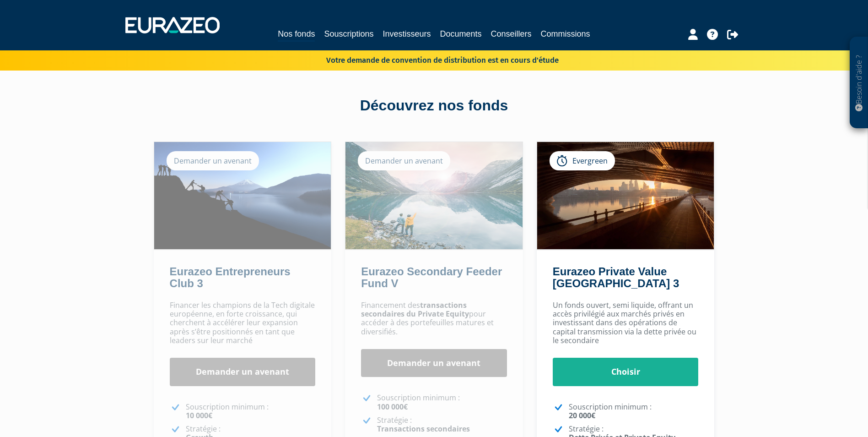 Image resolution: width=868 pixels, height=437 pixels. What do you see at coordinates (230, 277) in the screenshot?
I see `a: Eurazeo Entrepreneurs Club 3` at bounding box center [230, 277].